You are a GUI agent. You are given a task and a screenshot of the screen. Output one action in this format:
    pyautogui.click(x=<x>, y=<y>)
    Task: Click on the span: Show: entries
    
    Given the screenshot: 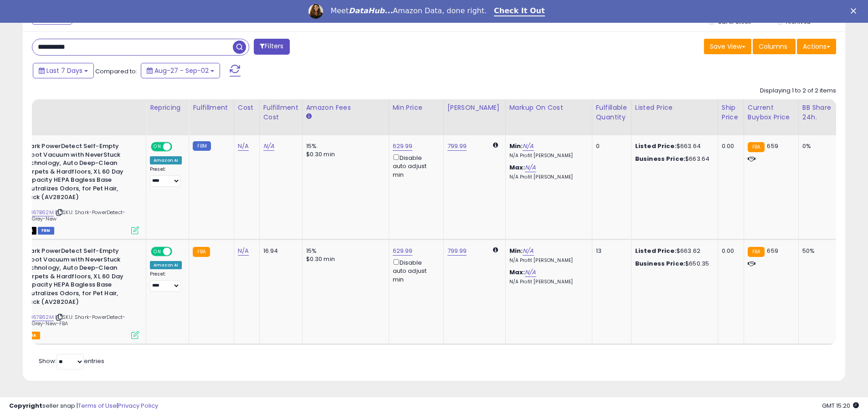 What is the action you would take?
    pyautogui.click(x=72, y=361)
    